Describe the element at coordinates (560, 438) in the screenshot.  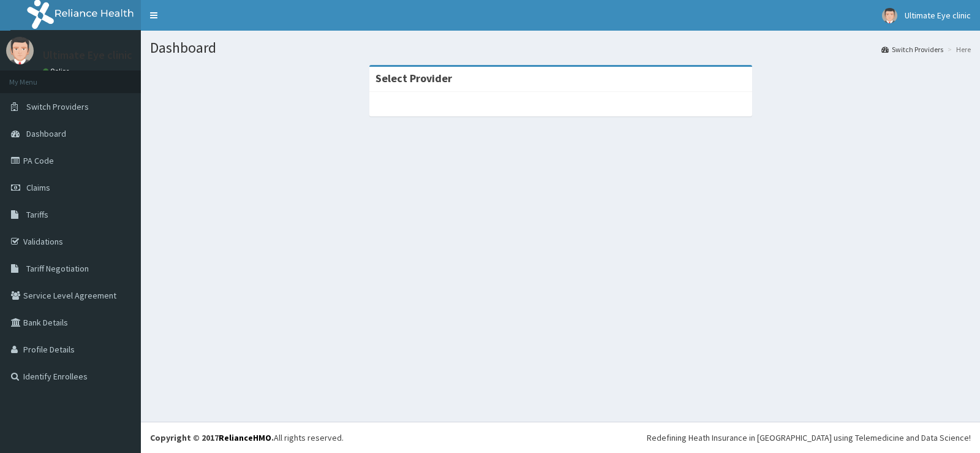
I see `footer: All rights reserved.` at that location.